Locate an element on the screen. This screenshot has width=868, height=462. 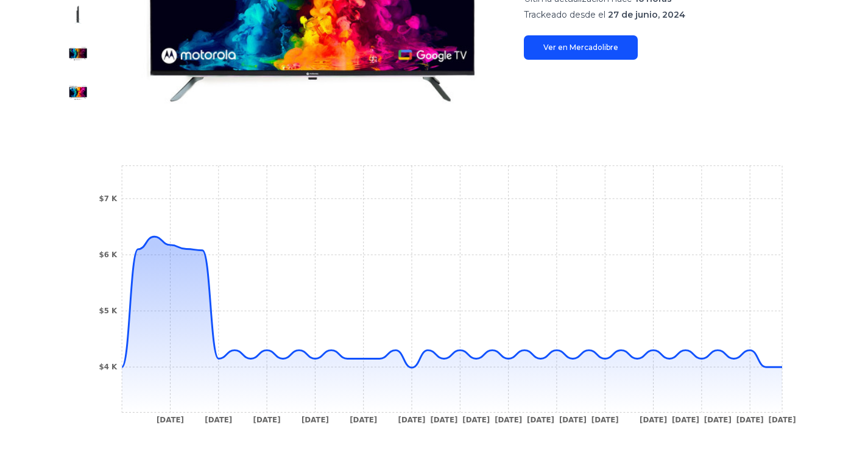
span: Trackeado desde el is located at coordinates (565, 15).